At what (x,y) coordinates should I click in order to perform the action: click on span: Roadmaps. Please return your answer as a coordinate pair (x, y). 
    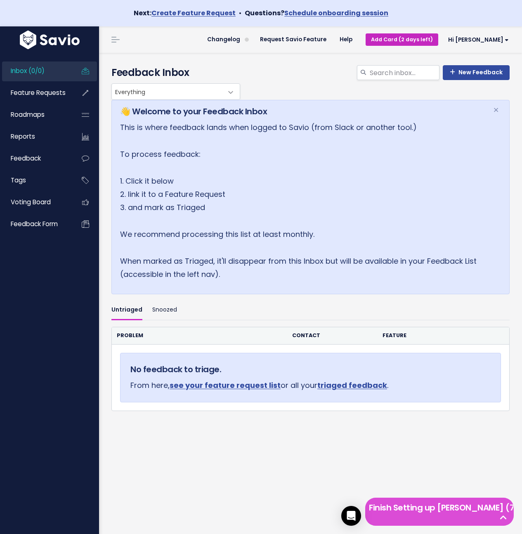
    Looking at the image, I should click on (28, 114).